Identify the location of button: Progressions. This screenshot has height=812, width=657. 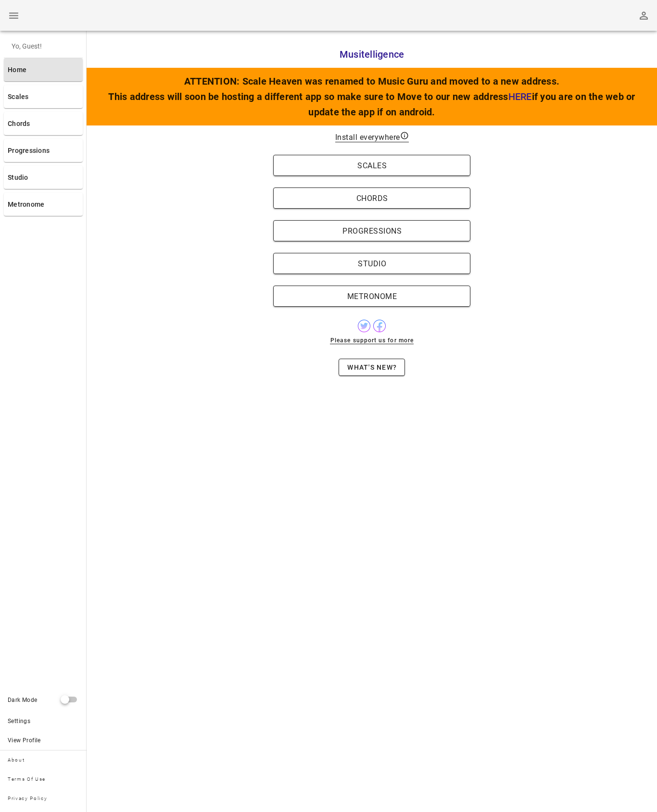
(372, 230).